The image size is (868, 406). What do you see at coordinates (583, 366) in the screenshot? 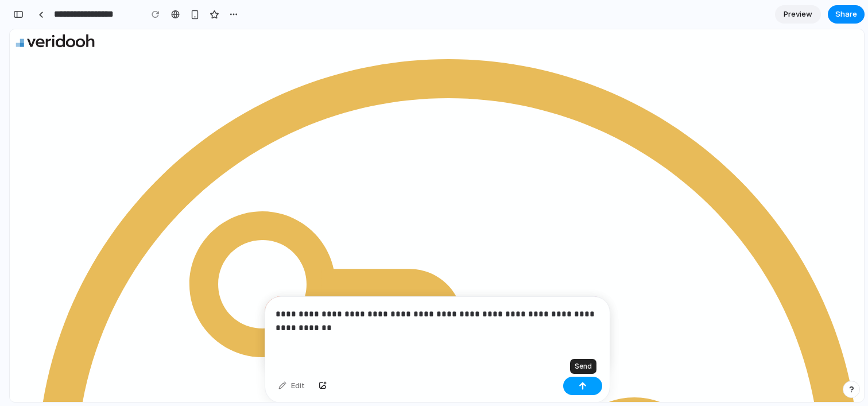
I see `div: Send` at bounding box center [583, 366].